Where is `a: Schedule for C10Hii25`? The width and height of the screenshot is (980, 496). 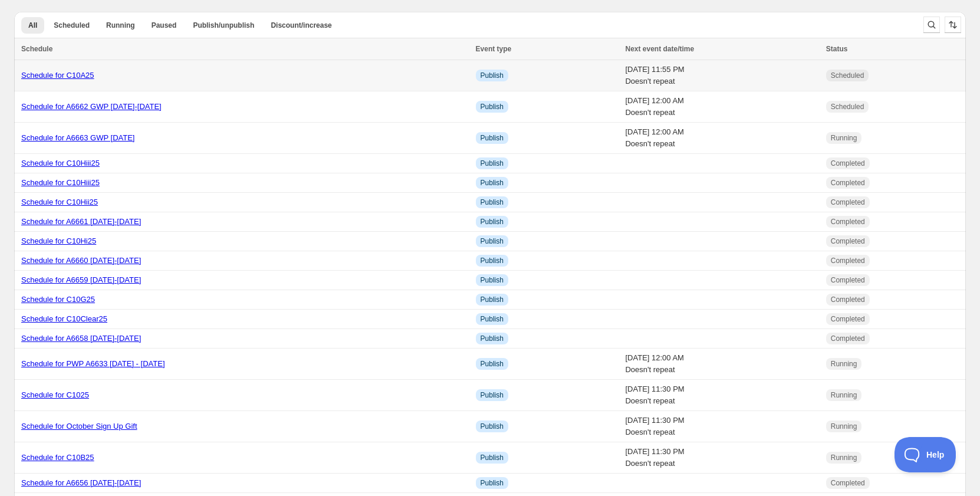
a: Schedule for C10Hii25 is located at coordinates (60, 201).